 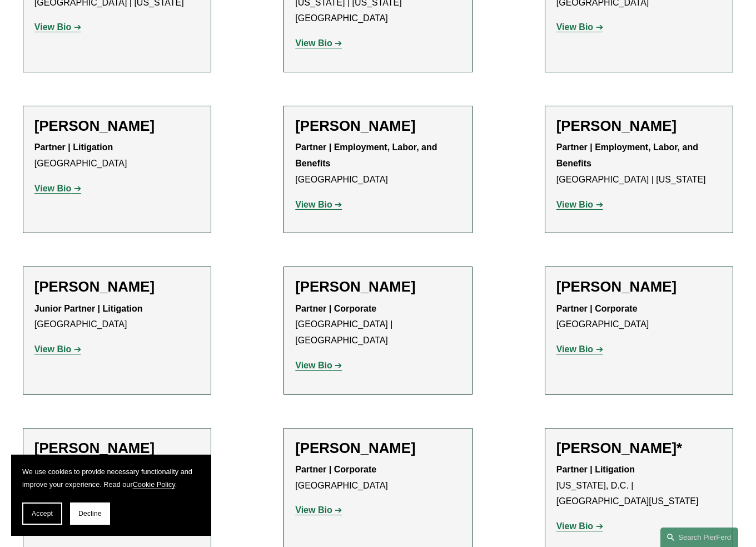 What do you see at coordinates (111, 478) in the screenshot?
I see `p: We use cookies to provide necessary functionality and improve your experience. Read our .` at bounding box center [111, 478].